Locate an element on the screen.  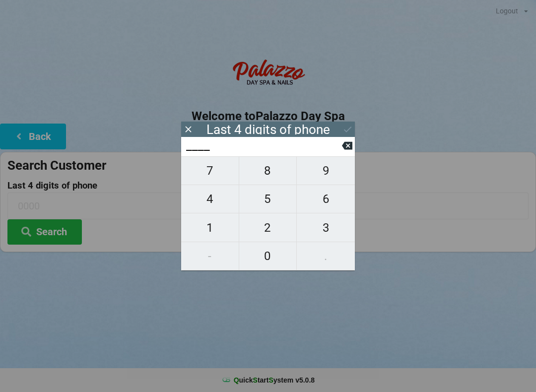
span: 5 is located at coordinates (268, 199).